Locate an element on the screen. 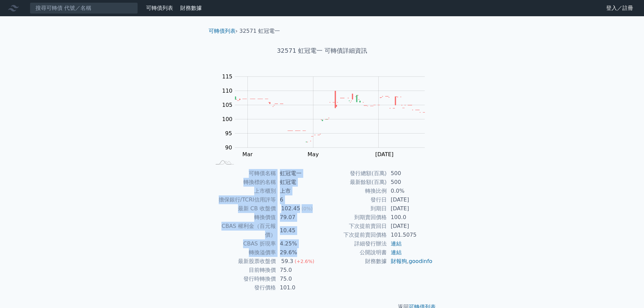 Image resolution: width=644 pixels, height=308 pixels. div: 聊天小工具 is located at coordinates (628, 292).